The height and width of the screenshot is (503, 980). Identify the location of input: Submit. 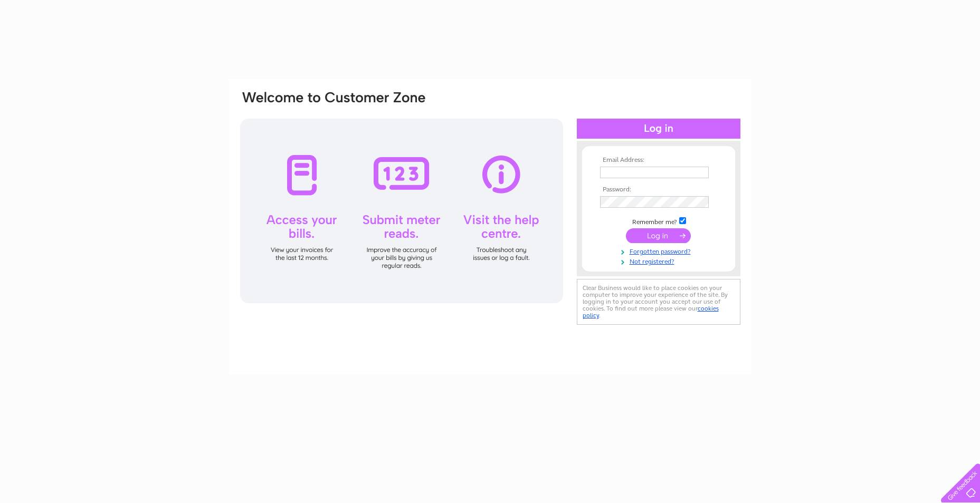
(658, 235).